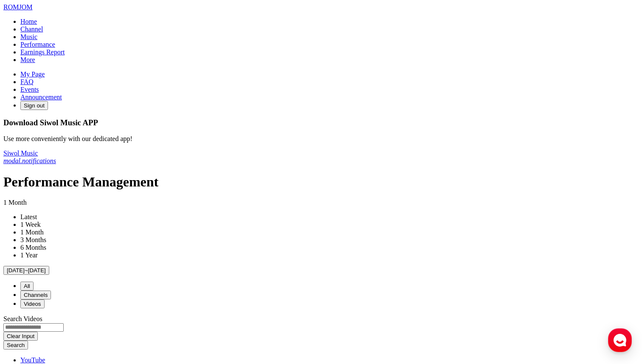 The width and height of the screenshot is (642, 364). Describe the element at coordinates (34, 327) in the screenshot. I see `input: Search for videos` at that location.